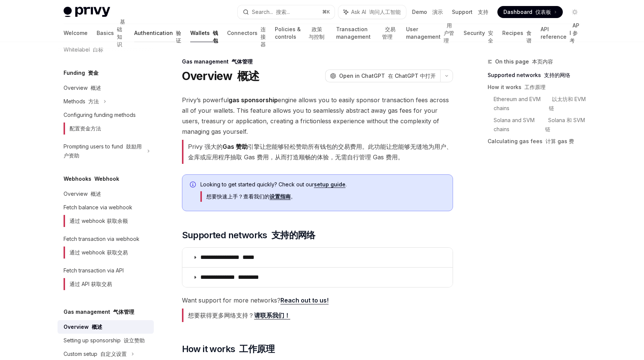  I want to click on span: Looking to get started quickly? Check out our ., so click(323, 193).